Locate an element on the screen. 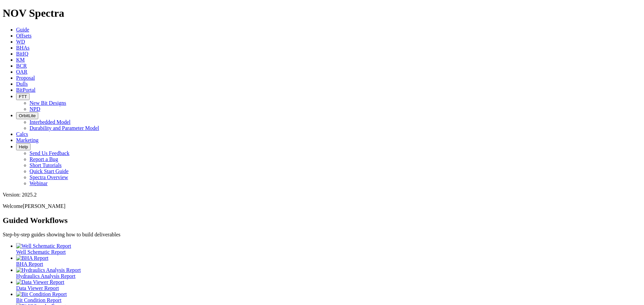  a: NPD is located at coordinates (35, 109).